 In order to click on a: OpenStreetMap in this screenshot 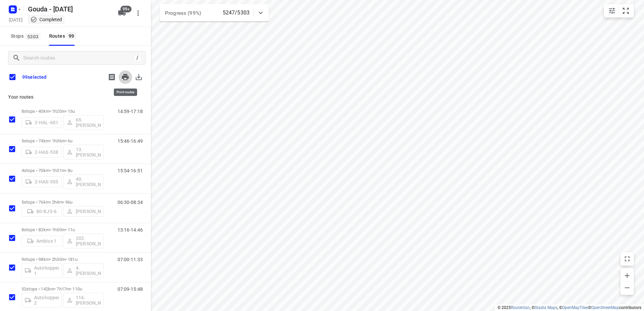, I will do `click(605, 308)`.